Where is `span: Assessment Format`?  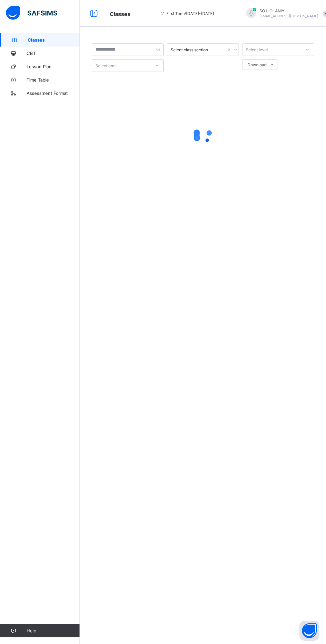 span: Assessment Format is located at coordinates (53, 93).